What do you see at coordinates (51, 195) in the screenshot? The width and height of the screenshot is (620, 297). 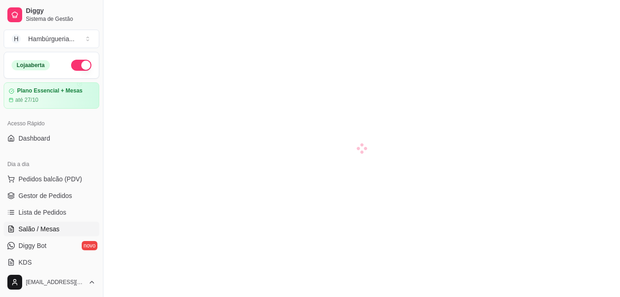 I see `a: Gestor de Pedidos` at bounding box center [51, 195].